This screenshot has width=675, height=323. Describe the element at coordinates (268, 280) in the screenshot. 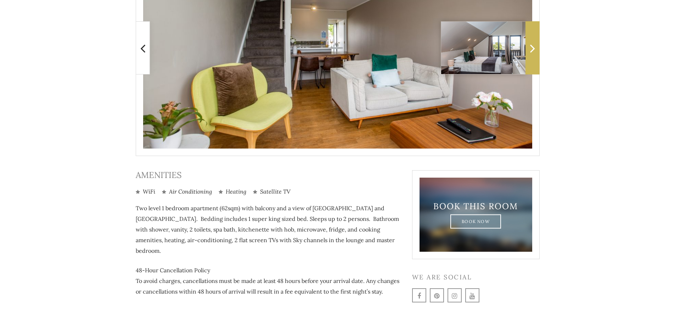

I see `p: 48-Hour Cancellation Policy To avoid charges, cancellations must be made at least 48 hours before...` at that location.